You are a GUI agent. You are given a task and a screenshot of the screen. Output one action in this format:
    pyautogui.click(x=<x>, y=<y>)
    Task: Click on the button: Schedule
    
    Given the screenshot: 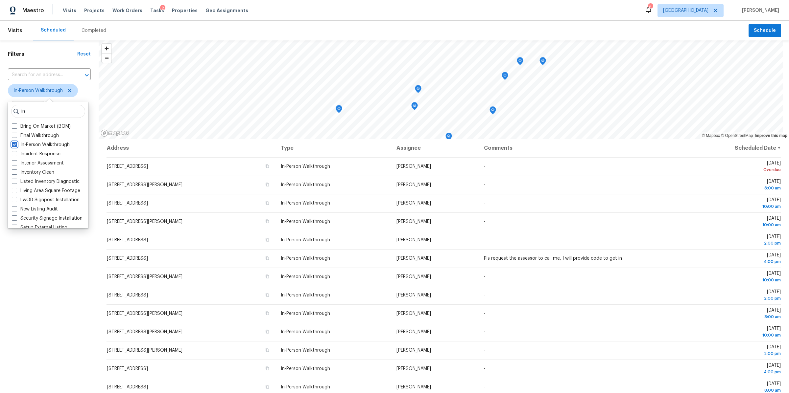 What is the action you would take?
    pyautogui.click(x=765, y=31)
    